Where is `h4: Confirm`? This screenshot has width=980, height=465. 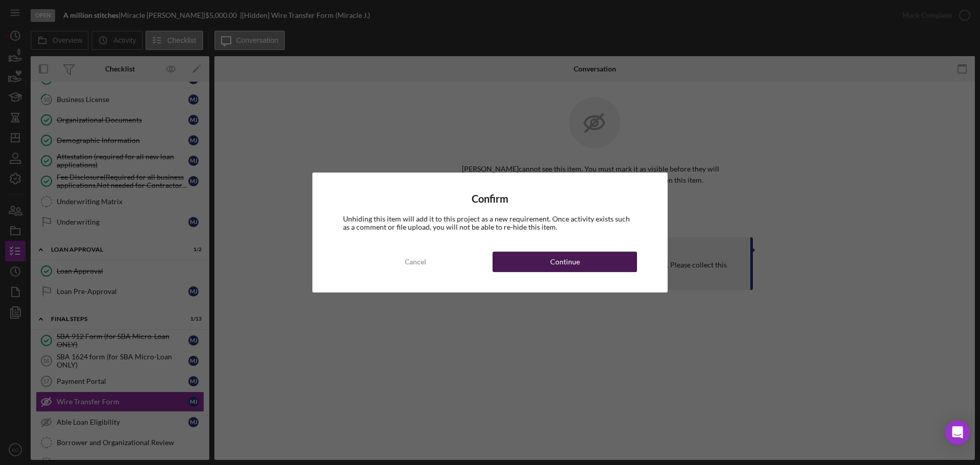 h4: Confirm is located at coordinates (490, 198).